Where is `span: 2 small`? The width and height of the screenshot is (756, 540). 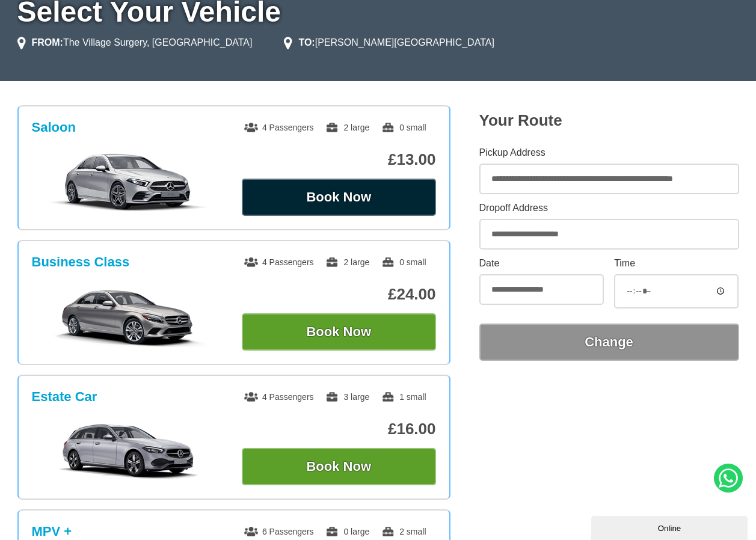
span: 2 small is located at coordinates (404, 531).